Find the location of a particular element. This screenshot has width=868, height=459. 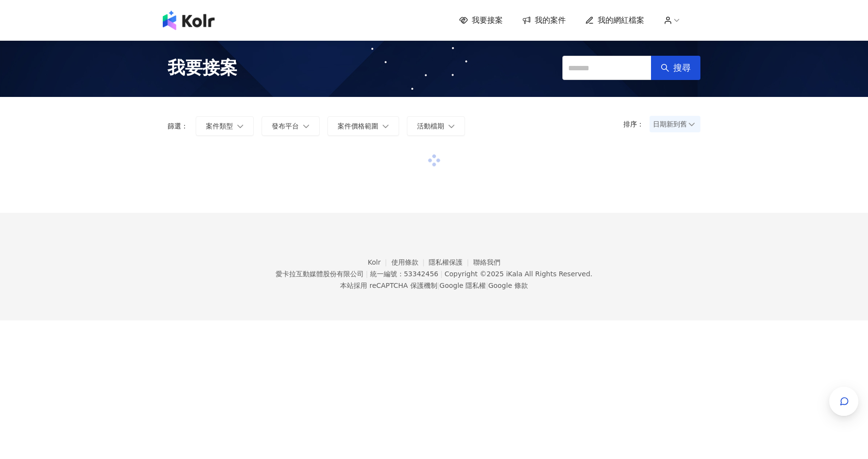

div: 愛卡拉互動媒體股份有限公司 is located at coordinates (320, 273).